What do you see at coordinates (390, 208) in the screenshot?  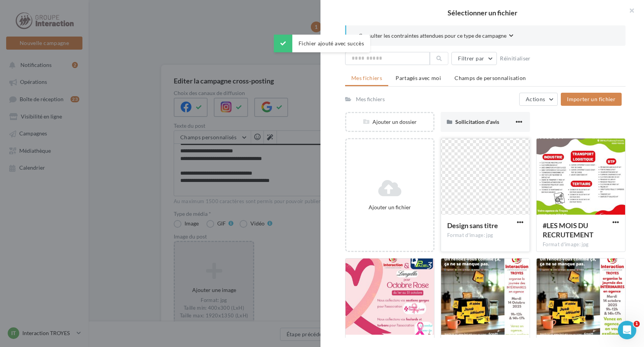 I see `div: Ajouter un fichier` at bounding box center [390, 208].